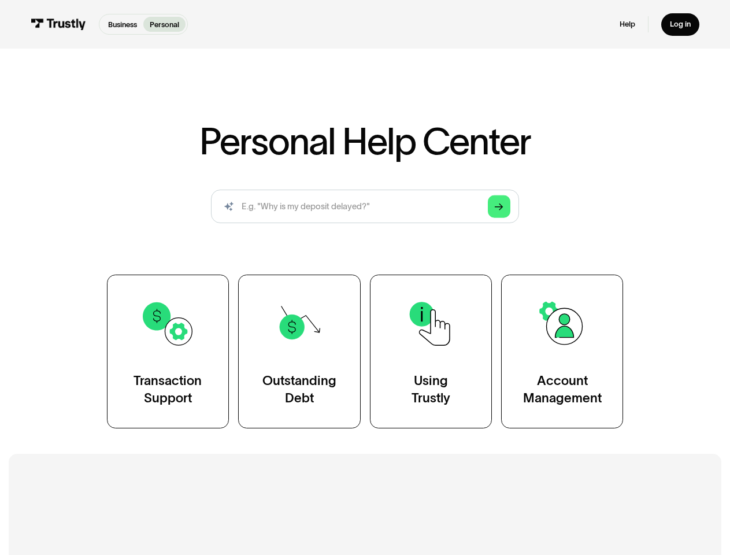  Describe the element at coordinates (680, 24) in the screenshot. I see `div: Log in` at that location.